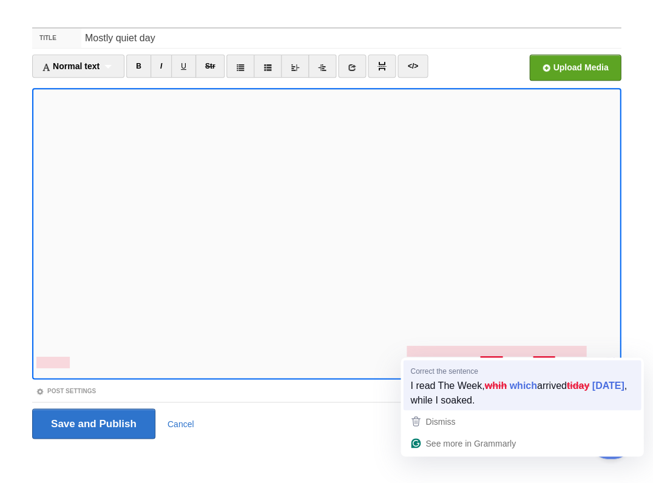  What do you see at coordinates (161, 66) in the screenshot?
I see `a: I` at bounding box center [161, 66].